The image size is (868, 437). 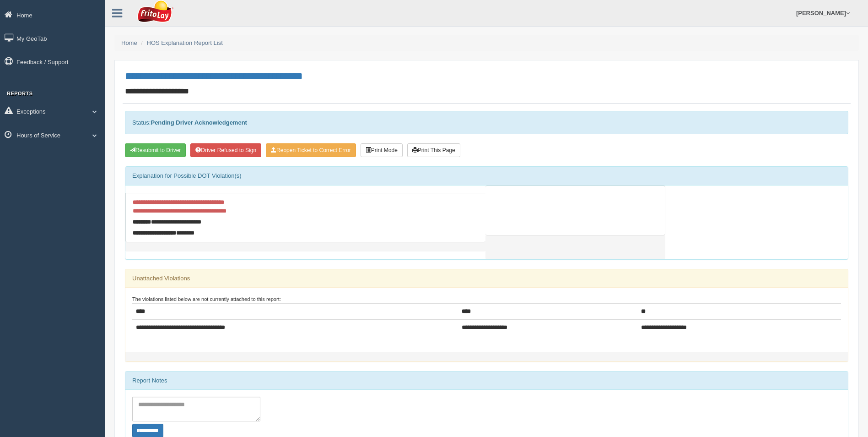 I want to click on div: Status:, so click(x=486, y=122).